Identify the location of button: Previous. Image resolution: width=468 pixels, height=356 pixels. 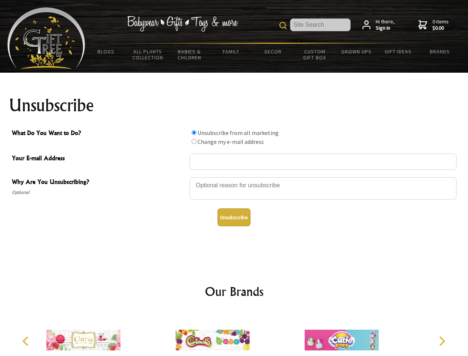
(27, 341).